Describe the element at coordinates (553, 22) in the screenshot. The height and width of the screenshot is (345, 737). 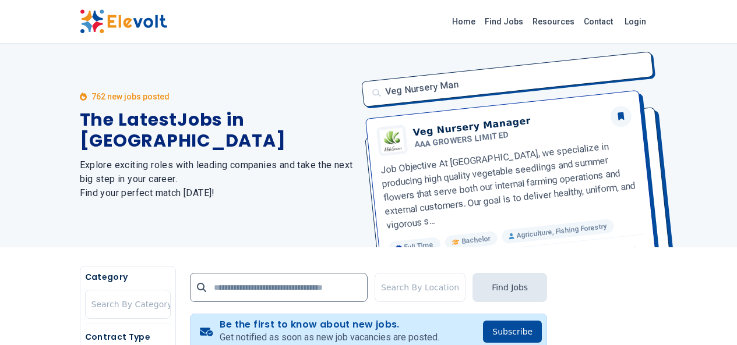
I see `a: Resources` at that location.